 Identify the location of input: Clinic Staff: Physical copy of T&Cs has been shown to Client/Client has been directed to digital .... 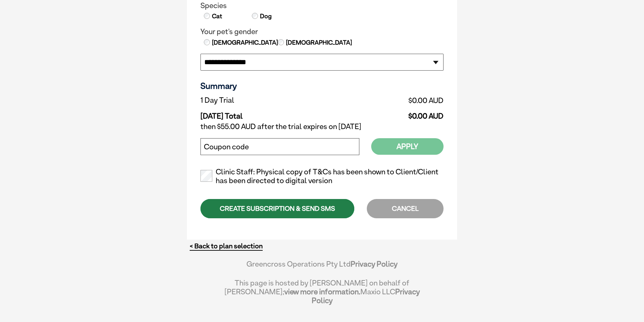
(206, 176).